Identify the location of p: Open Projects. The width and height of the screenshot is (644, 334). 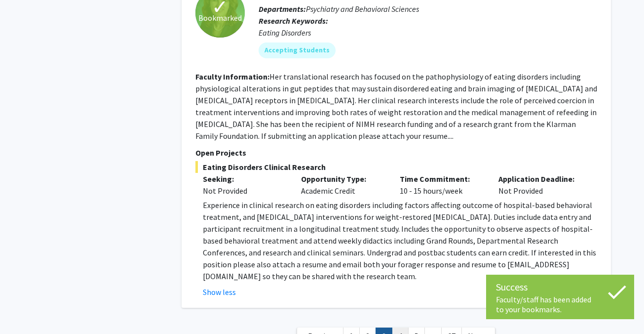
(396, 153).